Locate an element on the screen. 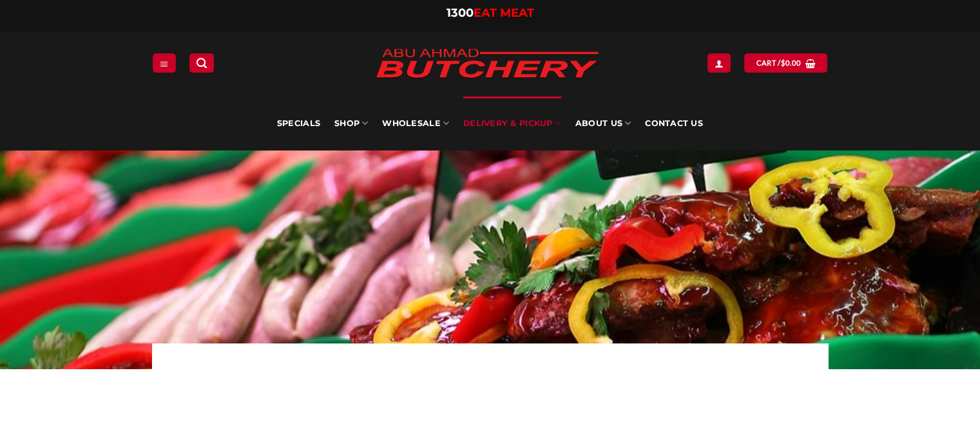 The image size is (980, 447). bdi: 0.00 is located at coordinates (791, 63).